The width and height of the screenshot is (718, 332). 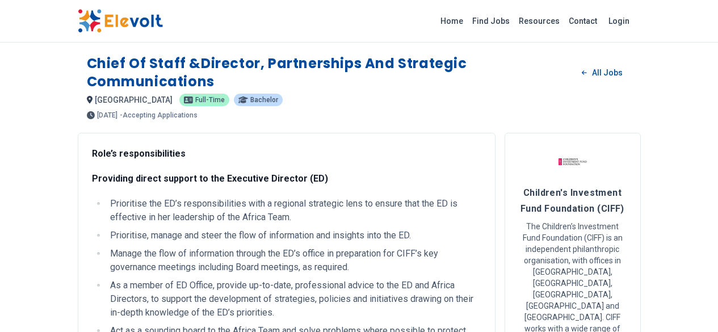 What do you see at coordinates (618, 21) in the screenshot?
I see `a: Login` at bounding box center [618, 21].